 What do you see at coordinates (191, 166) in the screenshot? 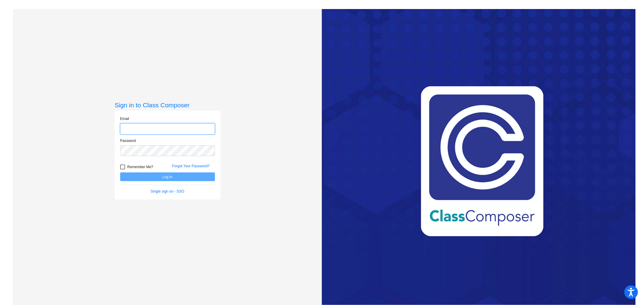
I see `a: Forgot Your Password?` at bounding box center [191, 166].